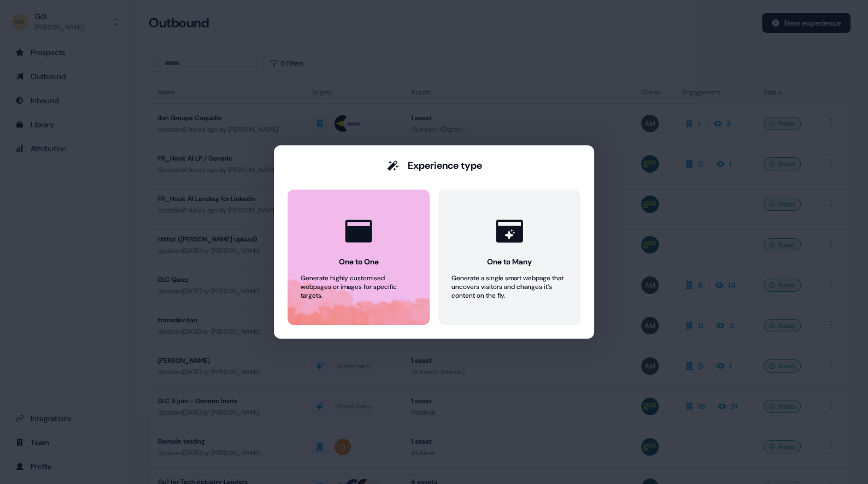 This screenshot has width=868, height=484. What do you see at coordinates (359, 287) in the screenshot?
I see `div: Generate highly customised webpages or images for specific targets.` at bounding box center [359, 287].